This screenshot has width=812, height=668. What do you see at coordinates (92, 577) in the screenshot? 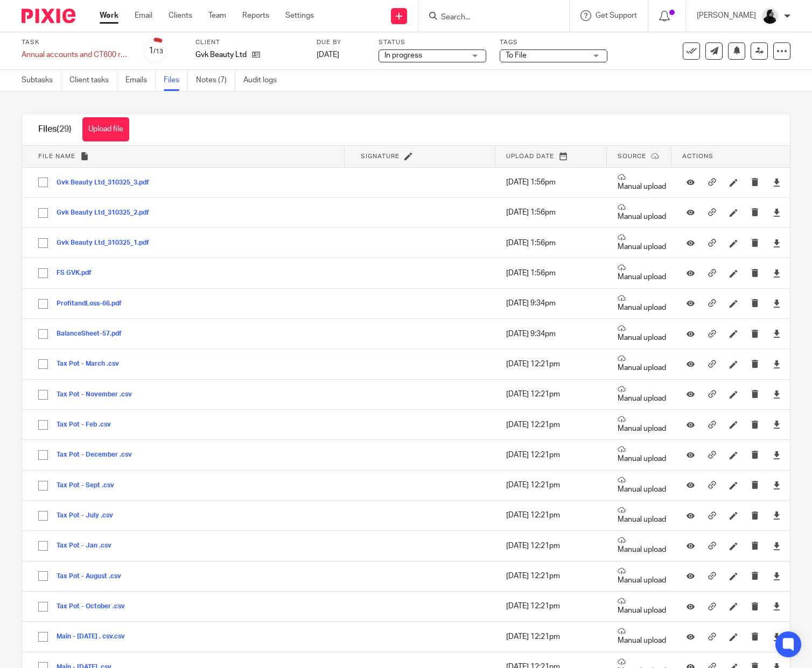
I see `button: Tax Pot - August .csv` at bounding box center [92, 577].